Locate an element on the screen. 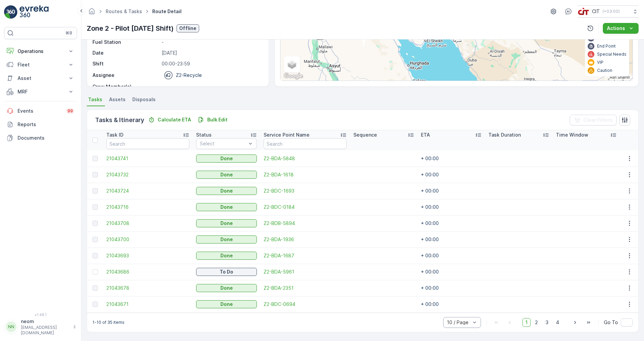 The image size is (644, 341). span: 1 is located at coordinates (526, 322).